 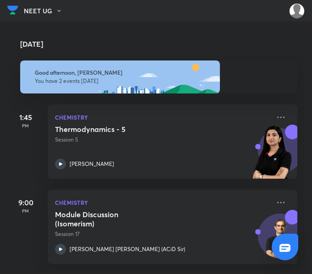 What do you see at coordinates (13, 10) in the screenshot?
I see `img: Company Logo` at bounding box center [13, 10].